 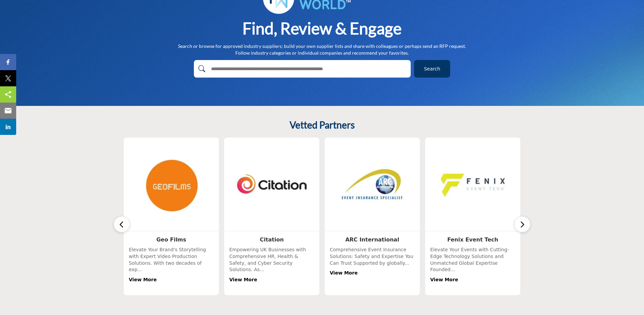 What do you see at coordinates (322, 49) in the screenshot?
I see `p: Search or browse for approved industry suppliers; build your own supplier lists and share with co...` at bounding box center [322, 49].